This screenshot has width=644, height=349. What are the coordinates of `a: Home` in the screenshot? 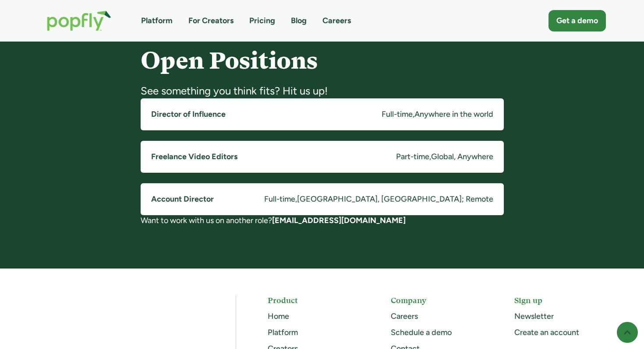 It's located at (278, 316).